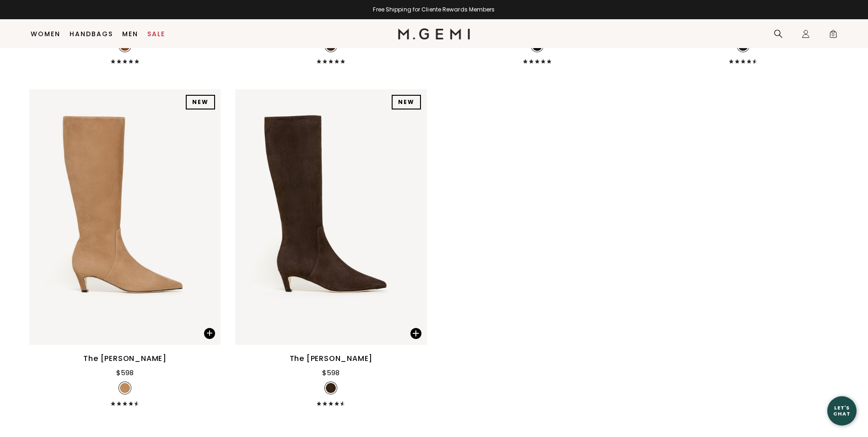 This screenshot has width=868, height=437. Describe the element at coordinates (331, 388) in the screenshot. I see `img: v_7393595129915_SWATCH_50x.jpg` at that location.